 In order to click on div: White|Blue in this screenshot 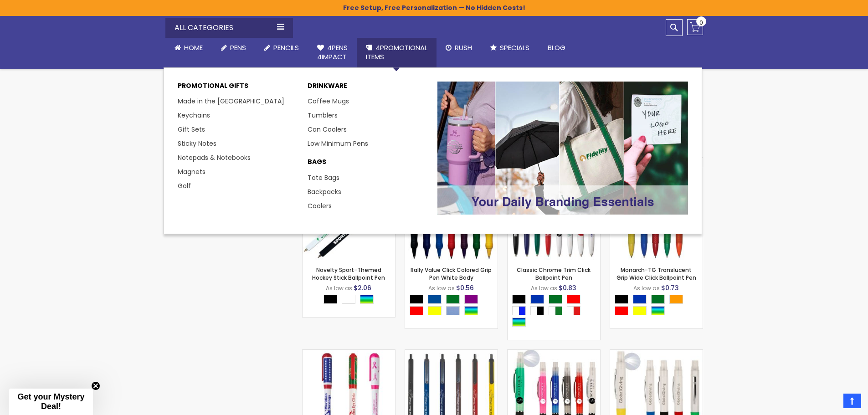, I will do `click(519, 311)`.